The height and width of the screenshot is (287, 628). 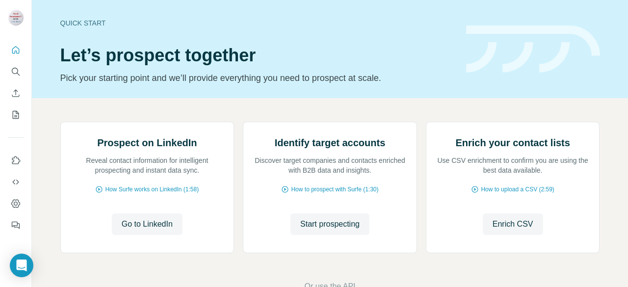 I want to click on button: My lists, so click(x=16, y=115).